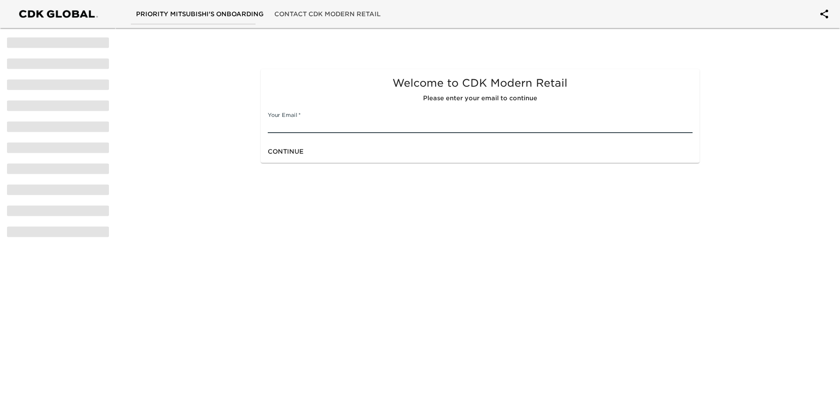 This screenshot has height=394, width=840. Describe the element at coordinates (480, 83) in the screenshot. I see `h5: Welcome to CDK Modern Retail` at that location.